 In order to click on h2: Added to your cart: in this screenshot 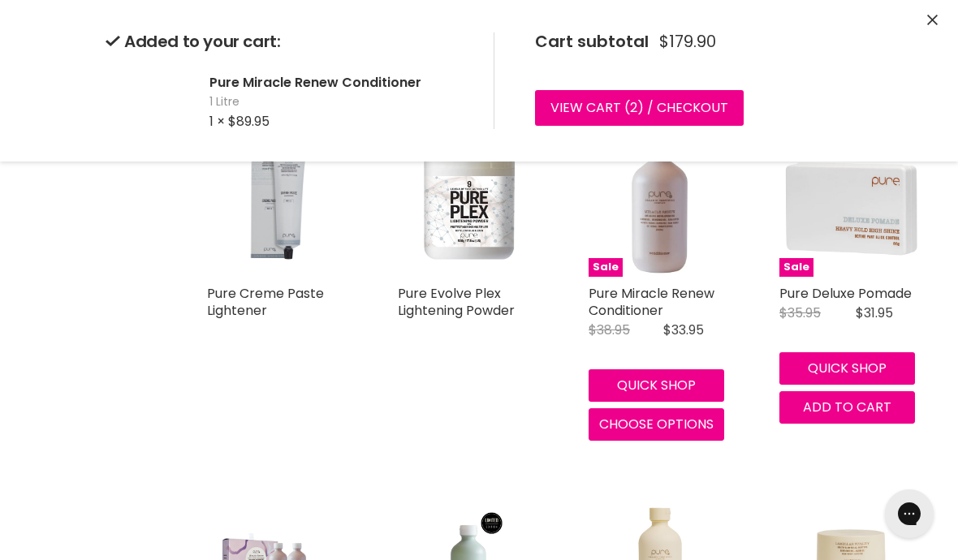, I will do `click(286, 41)`.